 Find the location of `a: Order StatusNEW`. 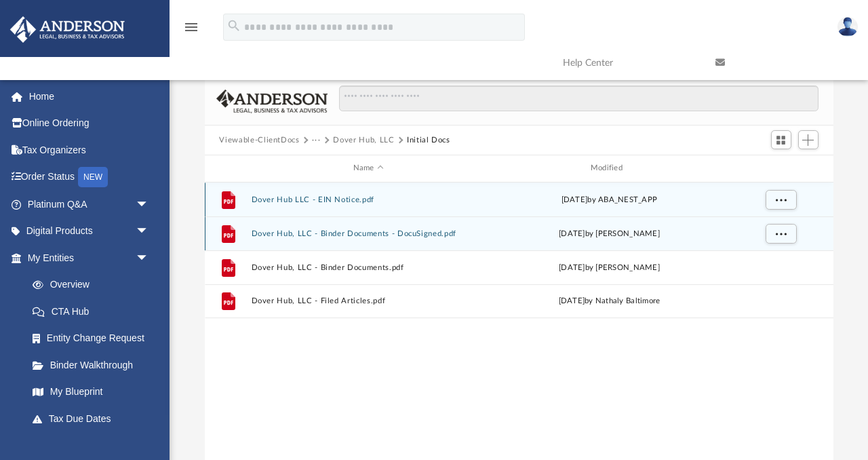

a: Order StatusNEW is located at coordinates (90, 177).